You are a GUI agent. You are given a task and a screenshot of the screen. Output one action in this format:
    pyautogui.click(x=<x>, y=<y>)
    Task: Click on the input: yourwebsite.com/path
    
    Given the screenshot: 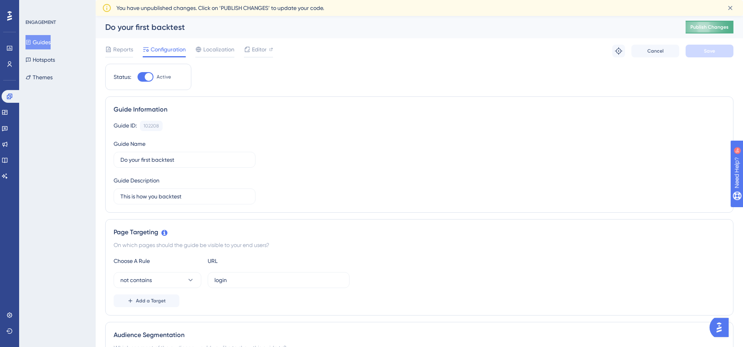 What is the action you would take?
    pyautogui.click(x=278, y=280)
    